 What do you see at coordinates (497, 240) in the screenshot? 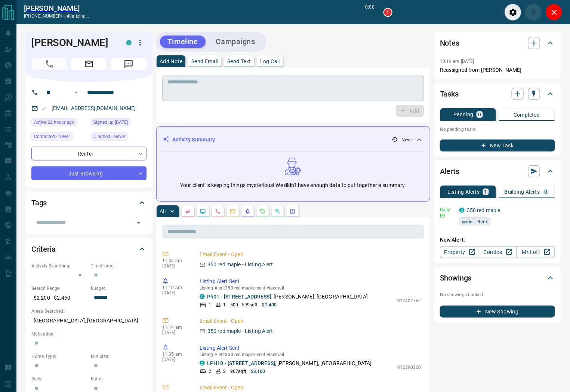
I see `p: New Alert:` at bounding box center [497, 240].